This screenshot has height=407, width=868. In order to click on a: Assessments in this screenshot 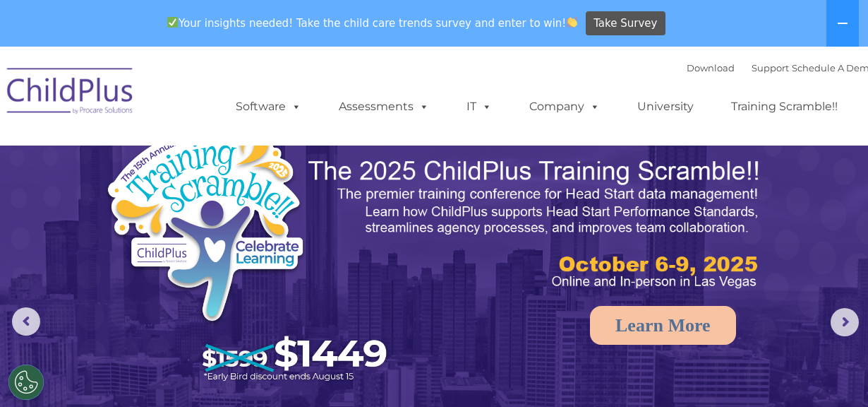, I will do `click(384, 106)`.